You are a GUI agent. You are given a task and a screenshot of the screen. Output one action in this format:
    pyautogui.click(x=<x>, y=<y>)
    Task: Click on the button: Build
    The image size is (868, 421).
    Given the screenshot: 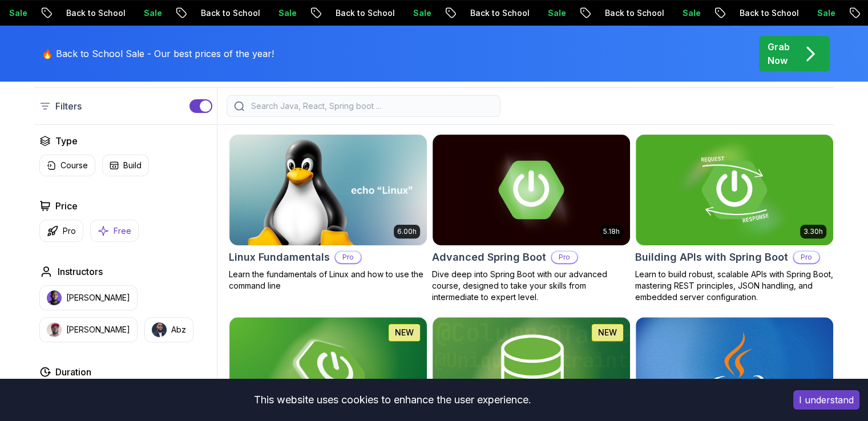 What is the action you would take?
    pyautogui.click(x=126, y=165)
    